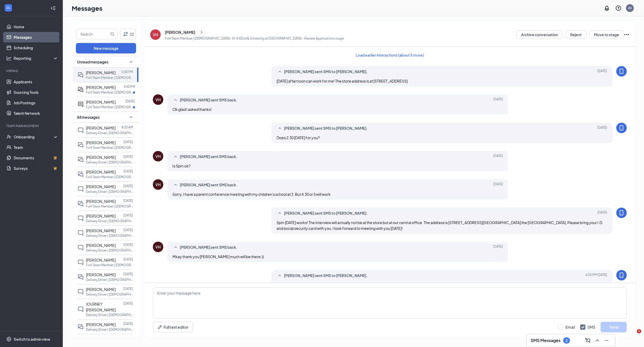 Image resolution: width=644 pixels, height=347 pixels. Describe the element at coordinates (639, 331) in the screenshot. I see `span: 1` at that location.